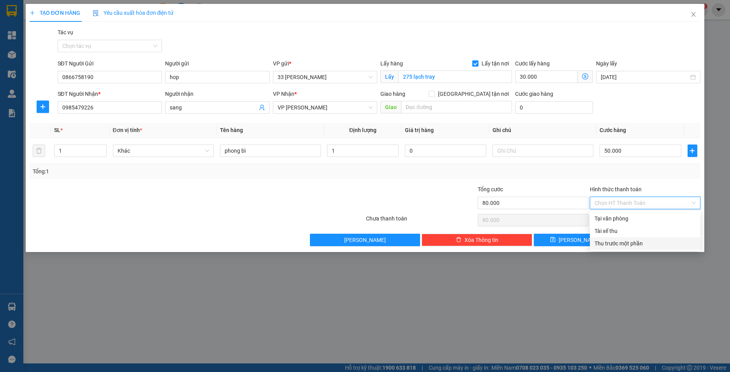 The height and width of the screenshot is (372, 730). I want to click on button: delete, so click(39, 151).